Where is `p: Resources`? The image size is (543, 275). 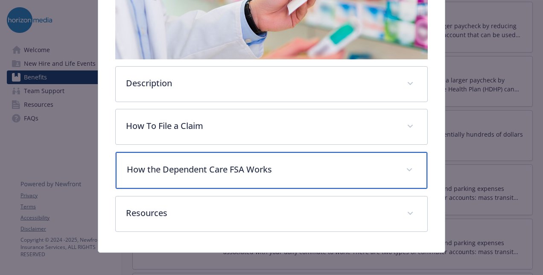
p: Resources is located at coordinates (261, 213).